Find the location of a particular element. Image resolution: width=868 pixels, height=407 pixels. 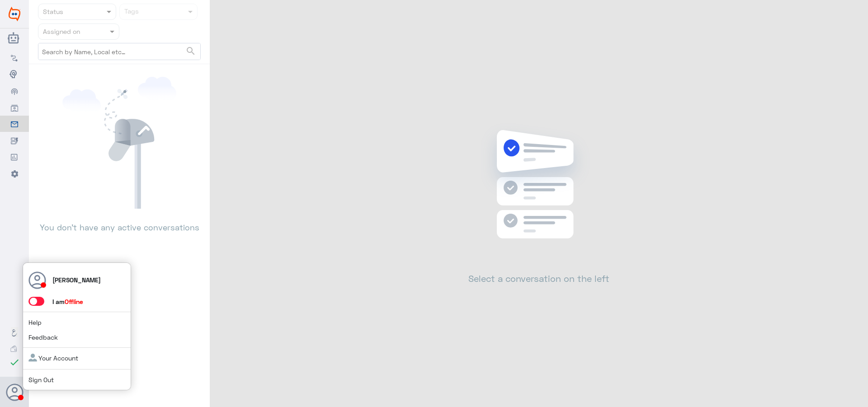

span: I am is located at coordinates (68, 301).